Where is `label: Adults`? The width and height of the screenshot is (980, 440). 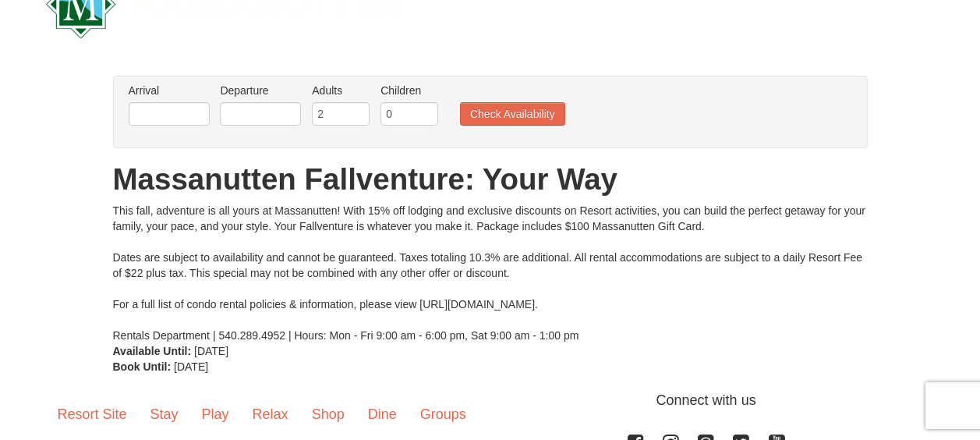 label: Adults is located at coordinates (341, 90).